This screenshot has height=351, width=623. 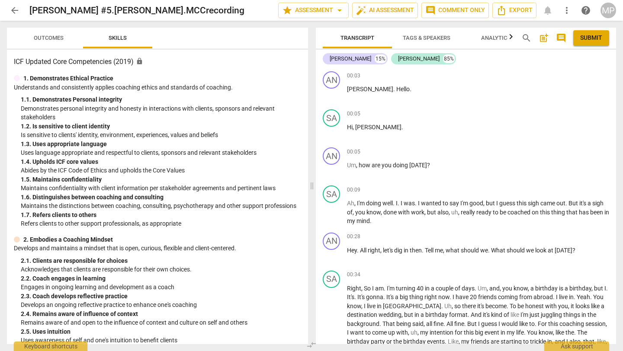 What do you see at coordinates (572, 212) in the screenshot?
I see `span: that` at bounding box center [572, 212].